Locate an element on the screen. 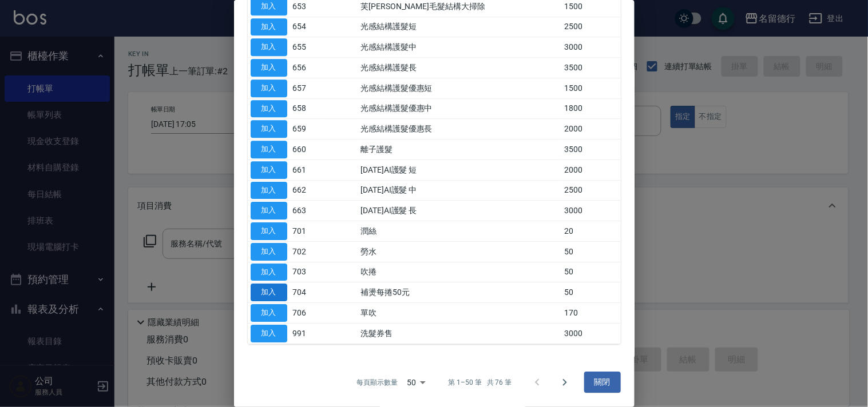 This screenshot has height=407, width=868. p: 每頁顯示數量 is located at coordinates (377, 383).